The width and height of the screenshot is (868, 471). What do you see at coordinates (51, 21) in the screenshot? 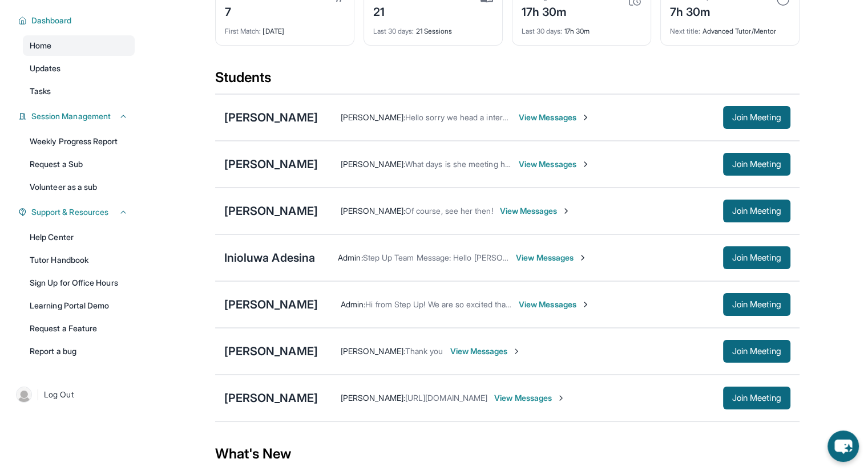
I see `span: Dashboard` at bounding box center [51, 21].